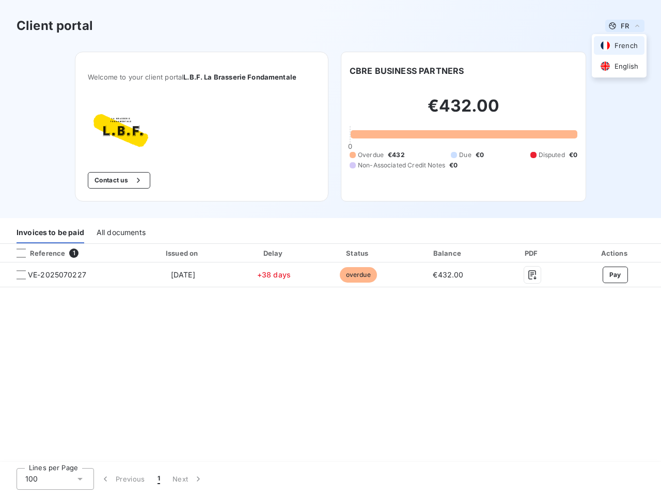 The height and width of the screenshot is (496, 661). I want to click on span: €432, so click(396, 155).